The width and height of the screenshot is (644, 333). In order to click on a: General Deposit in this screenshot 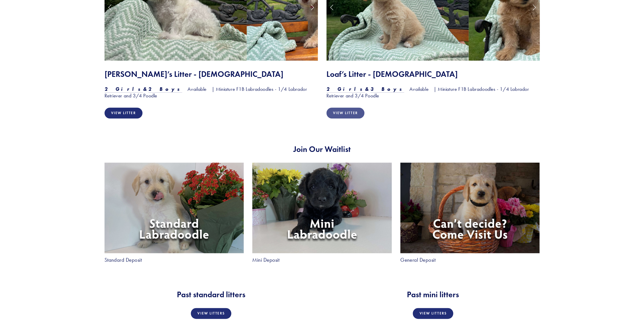, I will do `click(418, 260)`.